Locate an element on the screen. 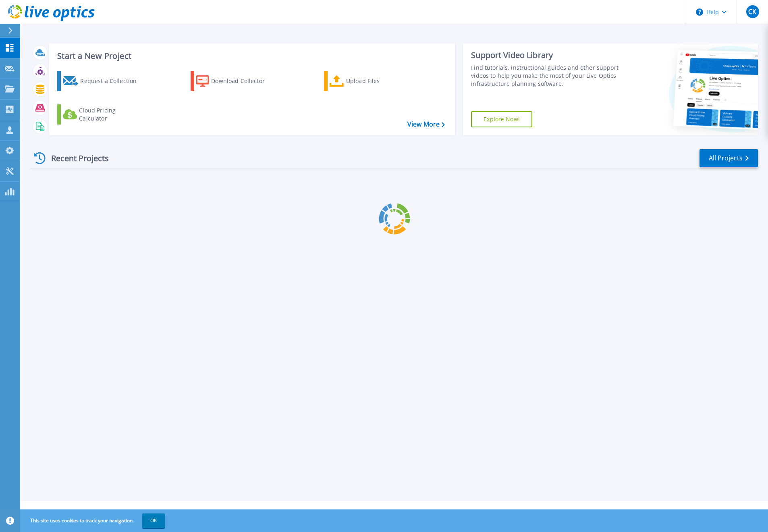 This screenshot has width=768, height=532. div: Recent Projects is located at coordinates (75, 158).